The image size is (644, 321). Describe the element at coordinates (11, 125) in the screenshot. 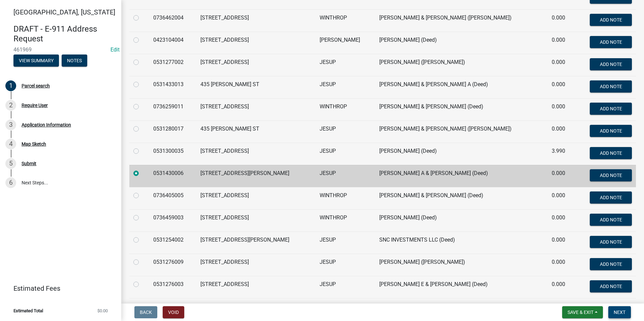

I see `div: 3` at that location.